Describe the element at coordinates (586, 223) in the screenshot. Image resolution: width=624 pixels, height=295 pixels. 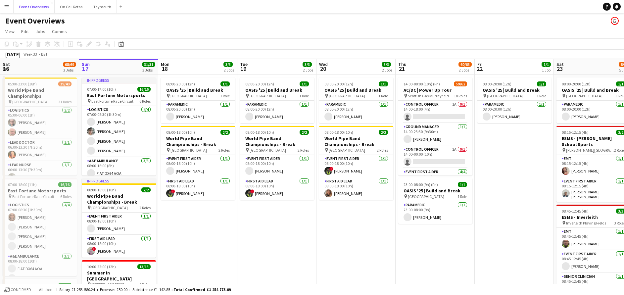
I see `span: Inverleith Playing Fields` at that location.